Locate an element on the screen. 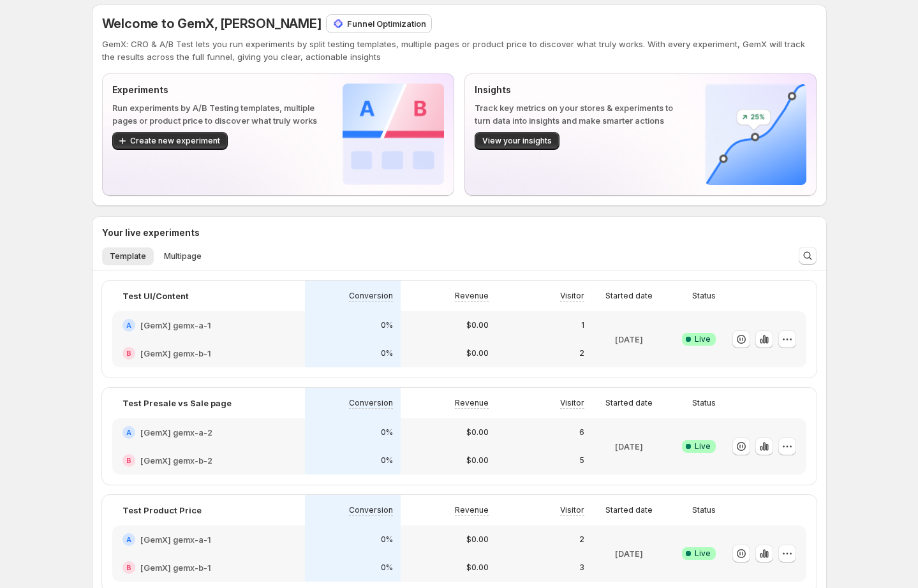 This screenshot has height=588, width=918. p: Insights is located at coordinates (579, 90).